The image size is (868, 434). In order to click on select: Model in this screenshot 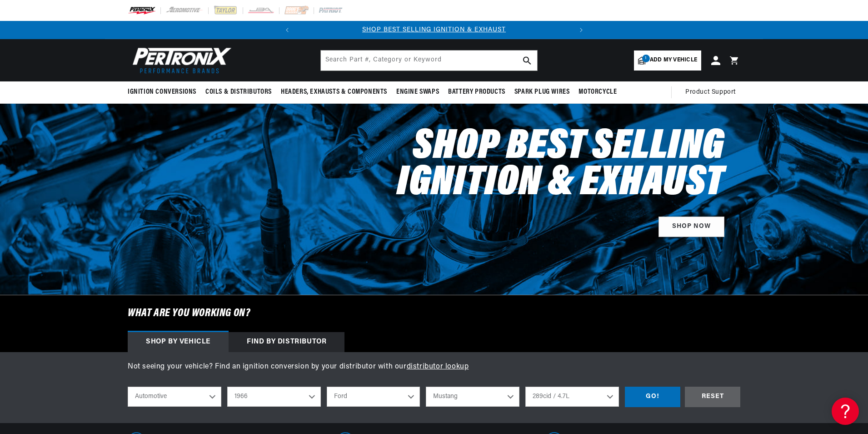, I will do `click(473, 396)`.